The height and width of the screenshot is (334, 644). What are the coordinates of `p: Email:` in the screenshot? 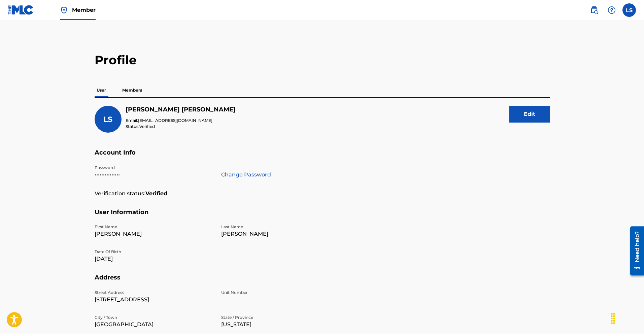 It's located at (181, 120).